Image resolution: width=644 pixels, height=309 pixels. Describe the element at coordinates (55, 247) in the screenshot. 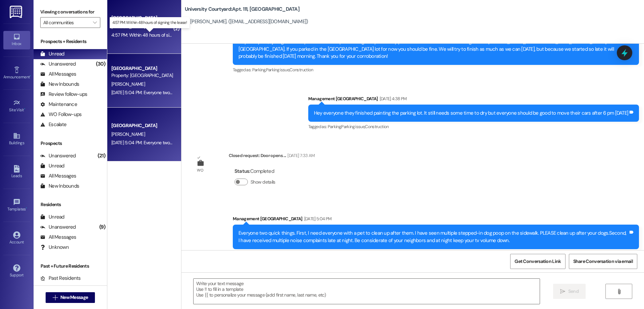

I see `div: Unknown` at that location.